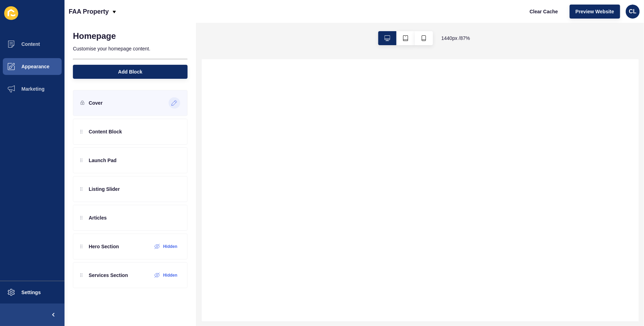  Describe the element at coordinates (130, 72) in the screenshot. I see `button: Add Block` at that location.